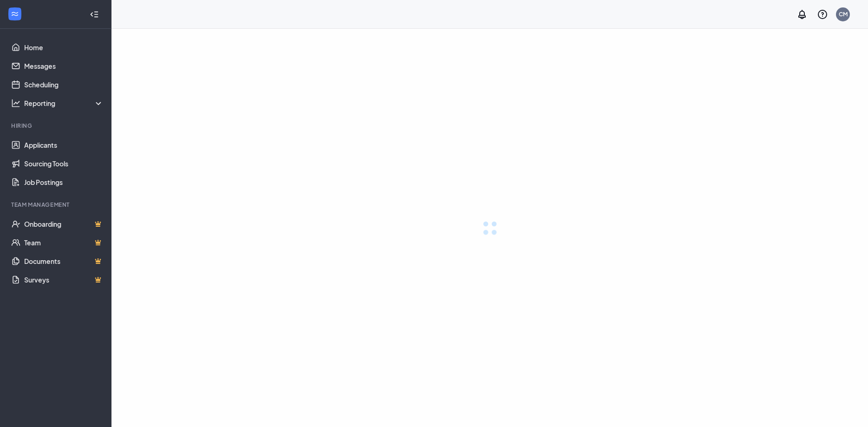 The image size is (868, 427). I want to click on a: SurveysCrown, so click(63, 280).